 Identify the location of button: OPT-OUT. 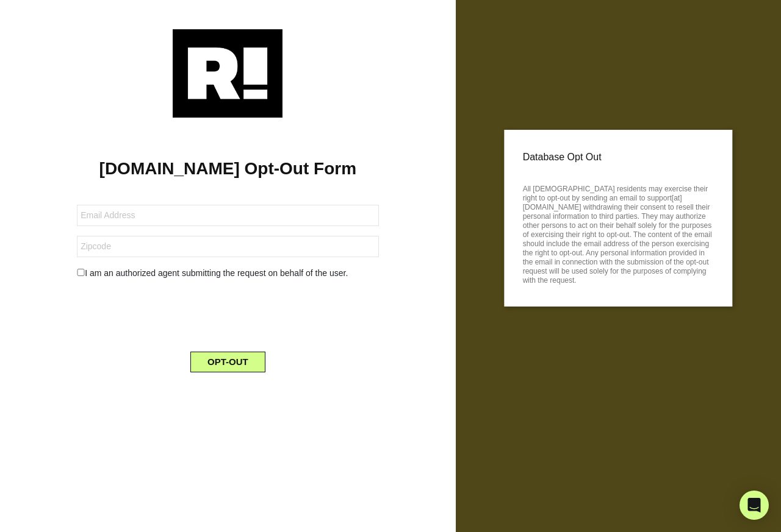
(228, 362).